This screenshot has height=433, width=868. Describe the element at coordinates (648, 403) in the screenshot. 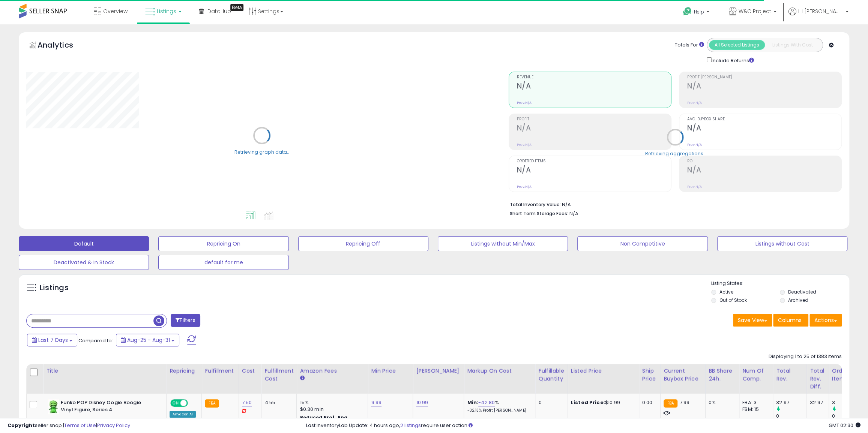

I see `div: 0.00` at that location.